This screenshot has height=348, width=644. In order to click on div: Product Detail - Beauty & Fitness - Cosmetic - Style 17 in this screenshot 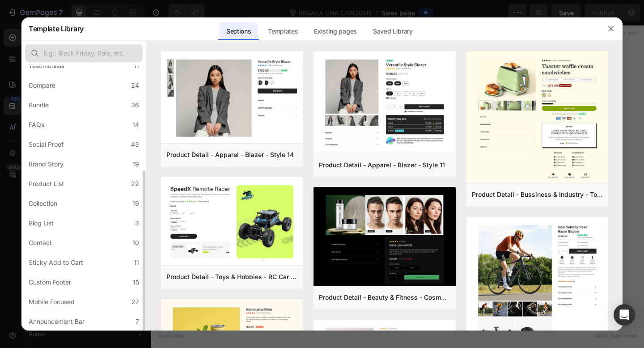, I will do `click(384, 297)`.